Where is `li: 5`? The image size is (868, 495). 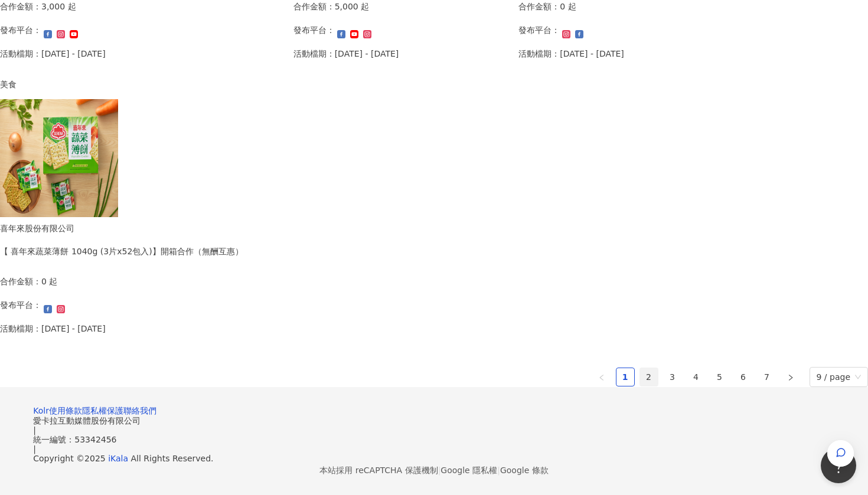
li: 5 is located at coordinates (720, 377).